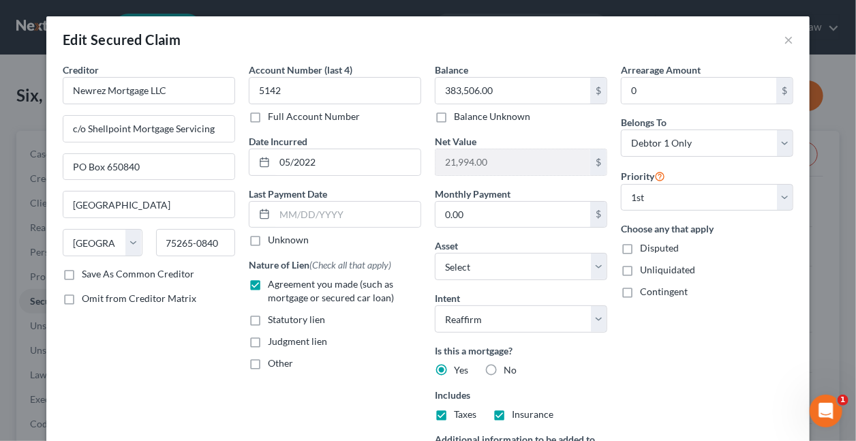 This screenshot has height=441, width=856. Describe the element at coordinates (80, 69) in the screenshot. I see `span: Creditor` at that location.